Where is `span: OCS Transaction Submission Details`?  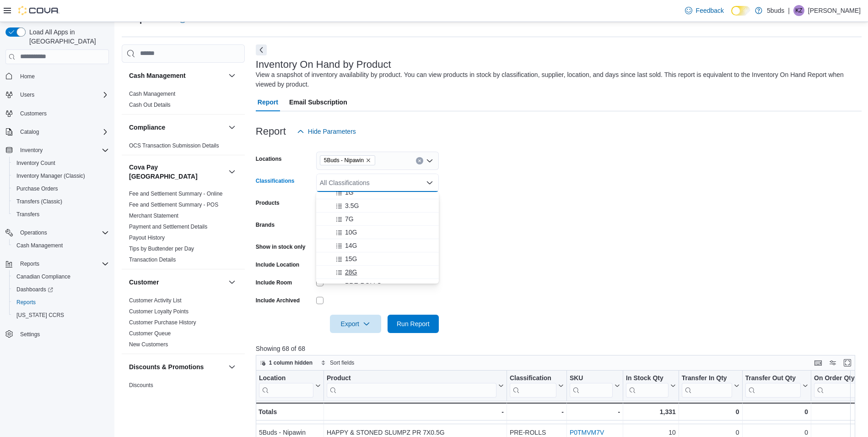 span: OCS Transaction Submission Details is located at coordinates (174, 146).